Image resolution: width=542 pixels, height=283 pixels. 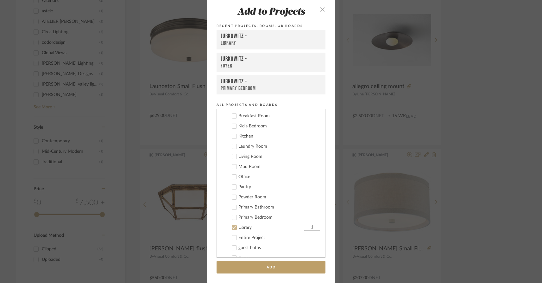 I want to click on input: Library, so click(x=312, y=227).